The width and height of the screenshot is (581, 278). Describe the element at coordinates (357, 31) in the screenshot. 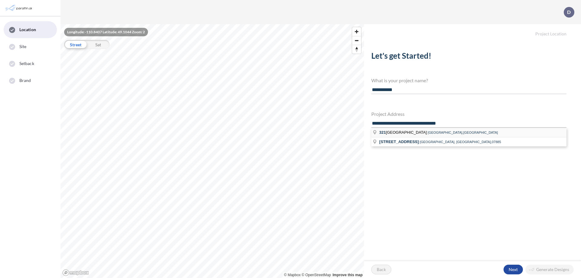

I see `span: Zoom in` at that location.